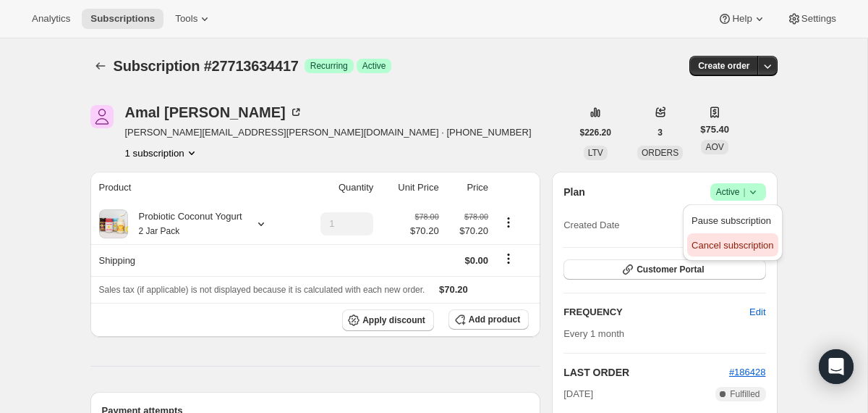 This screenshot has height=413, width=868. Describe the element at coordinates (194, 188) in the screenshot. I see `th: Product` at that location.